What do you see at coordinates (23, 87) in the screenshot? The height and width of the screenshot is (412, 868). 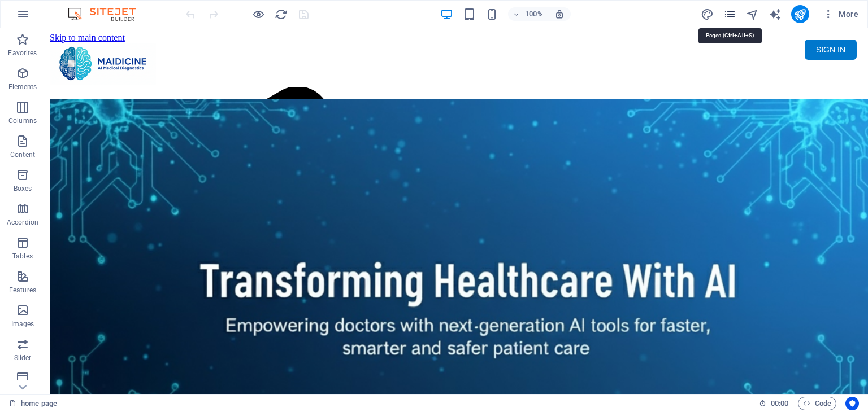 I see `p: Elements` at bounding box center [23, 87].